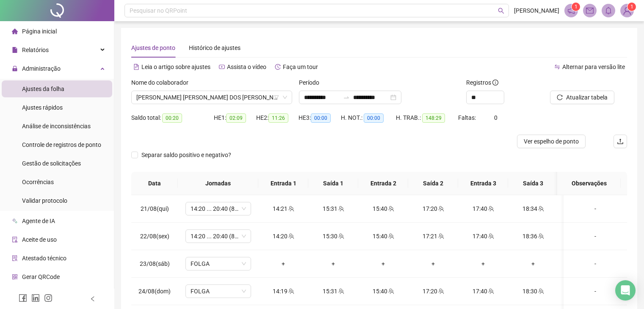  I want to click on span: 1, so click(632, 6).